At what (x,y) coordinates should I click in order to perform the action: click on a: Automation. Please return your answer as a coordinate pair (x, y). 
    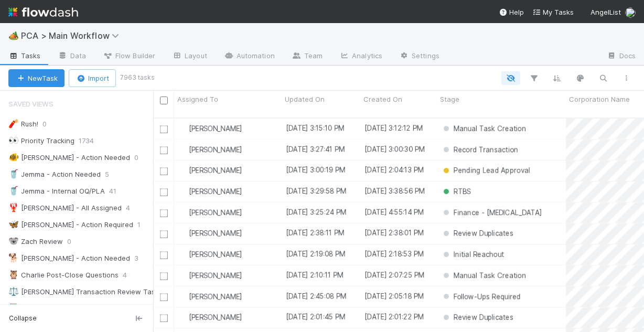
    Looking at the image, I should click on (249, 57).